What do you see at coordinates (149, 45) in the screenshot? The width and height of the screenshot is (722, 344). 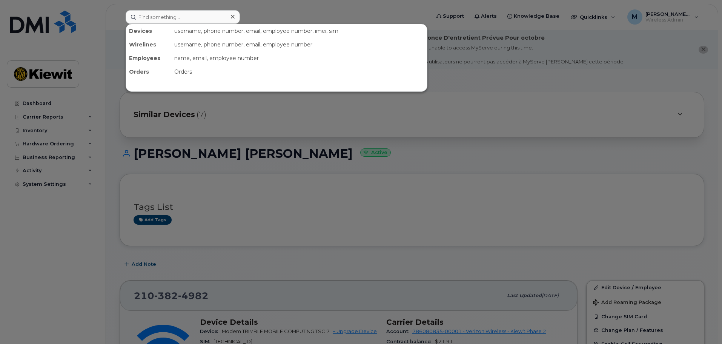 I see `div: Wirelines` at bounding box center [149, 45].